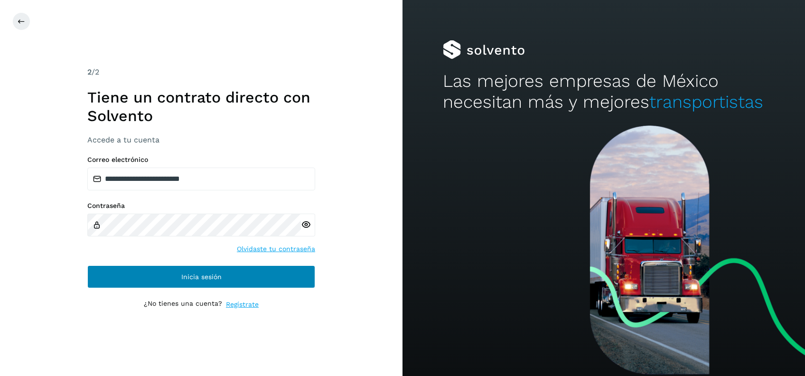 This screenshot has width=805, height=376. What do you see at coordinates (201, 140) in the screenshot?
I see `h3: Accede a tu cuenta` at bounding box center [201, 140].